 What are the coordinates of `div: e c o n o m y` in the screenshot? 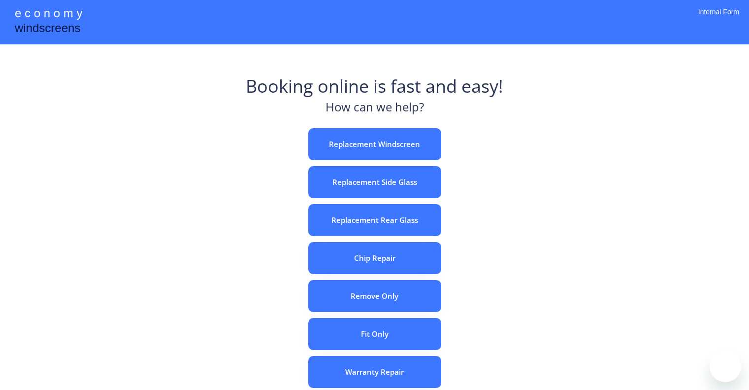 It's located at (48, 14).